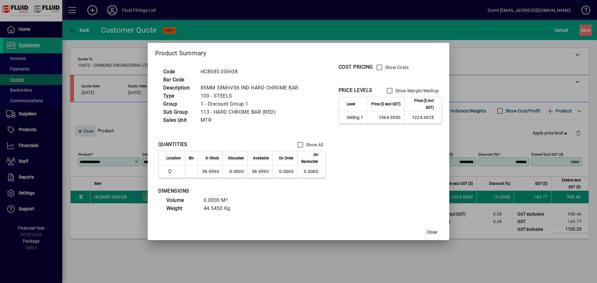  What do you see at coordinates (179, 96) in the screenshot?
I see `td: Type` at bounding box center [179, 96].